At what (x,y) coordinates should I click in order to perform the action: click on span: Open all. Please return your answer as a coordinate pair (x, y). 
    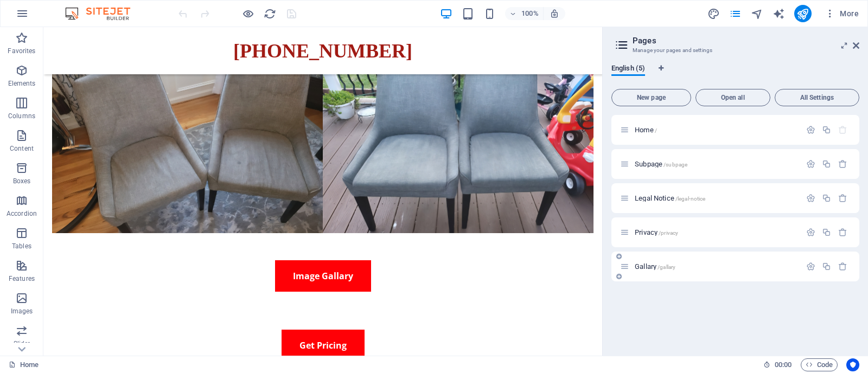
    Looking at the image, I should click on (733, 98).